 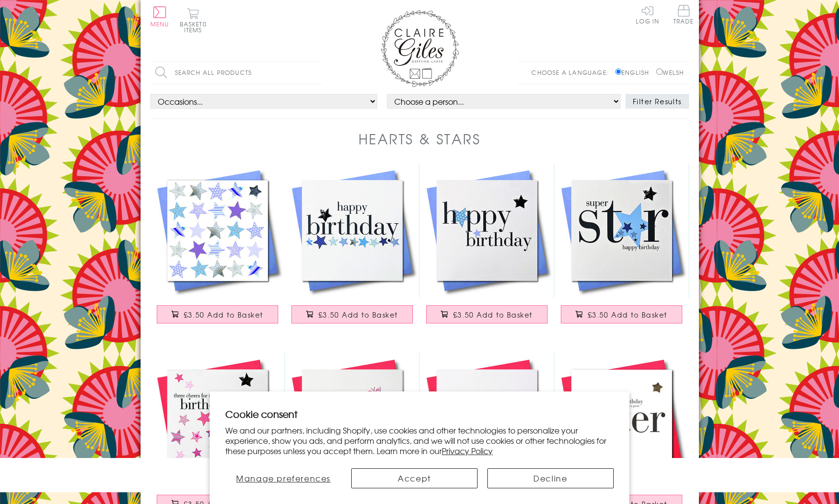 What do you see at coordinates (659, 71) in the screenshot?
I see `input: Welsh` at bounding box center [659, 71].